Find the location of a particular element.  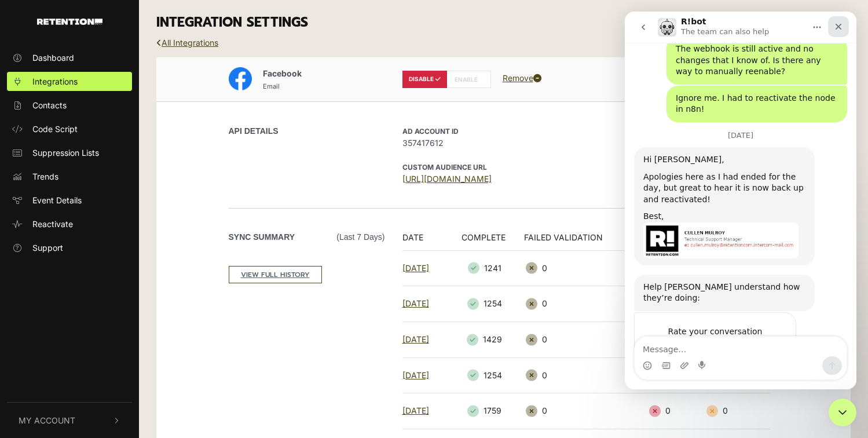

a: Code Script is located at coordinates (70, 129).